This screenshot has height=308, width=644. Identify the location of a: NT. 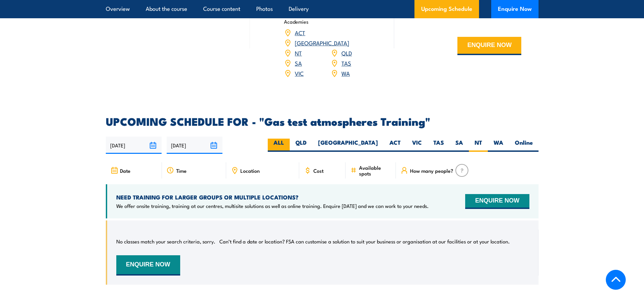
(298, 53).